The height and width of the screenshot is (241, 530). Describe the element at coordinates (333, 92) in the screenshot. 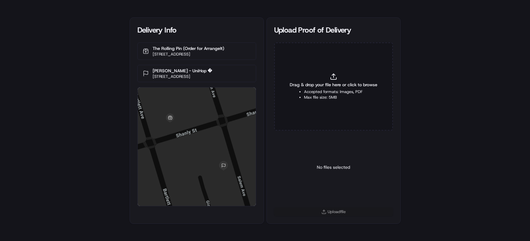

I see `li: Accepted formats: Images, PDF` at that location.